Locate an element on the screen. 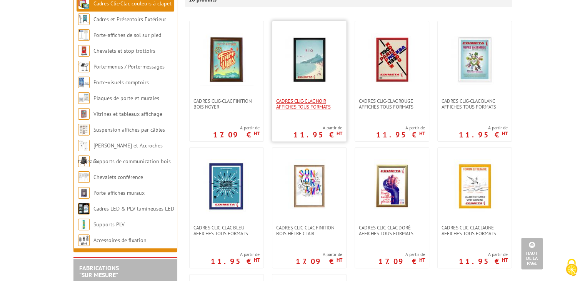 Image resolution: width=585 pixels, height=281 pixels. img: Cadres et Présentoirs Extérieur is located at coordinates (84, 19).